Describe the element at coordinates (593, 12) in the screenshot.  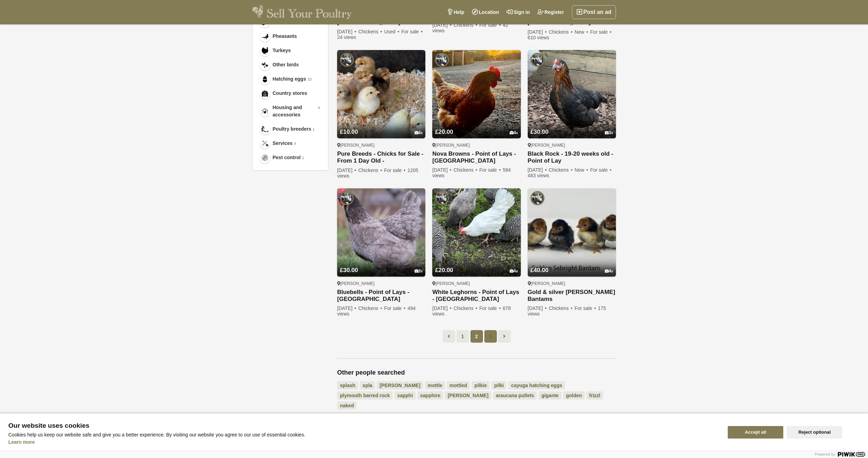
I see `a: Post an ad` at that location.